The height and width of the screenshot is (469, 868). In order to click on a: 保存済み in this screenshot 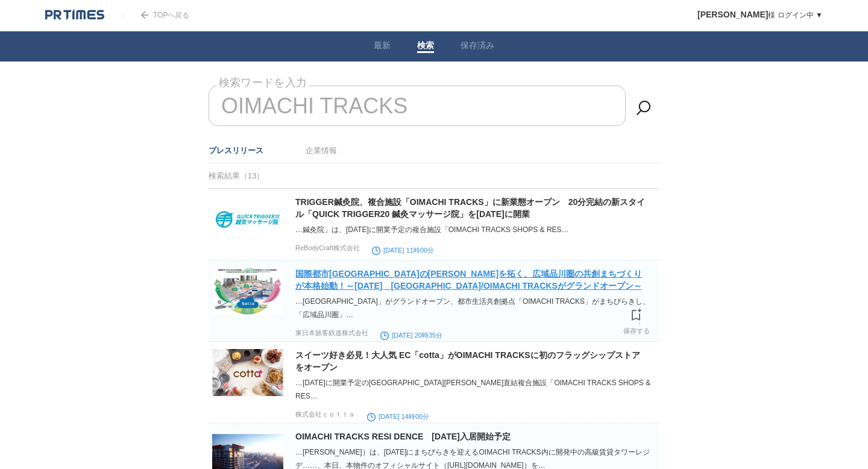, I will do `click(478, 46)`.